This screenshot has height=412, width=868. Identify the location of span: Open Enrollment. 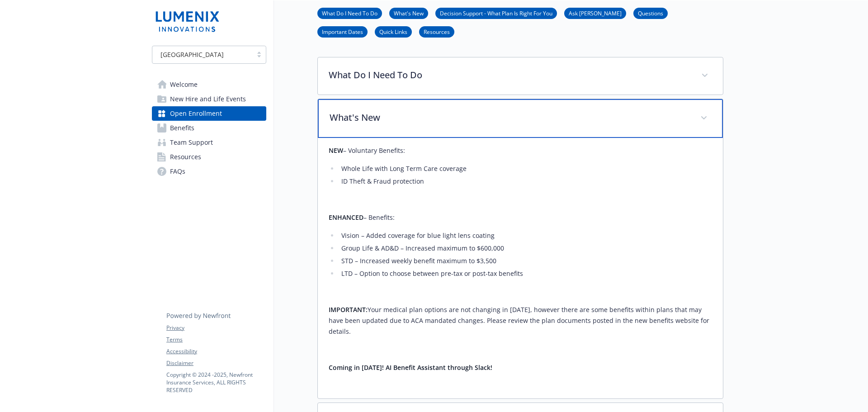
(196, 114).